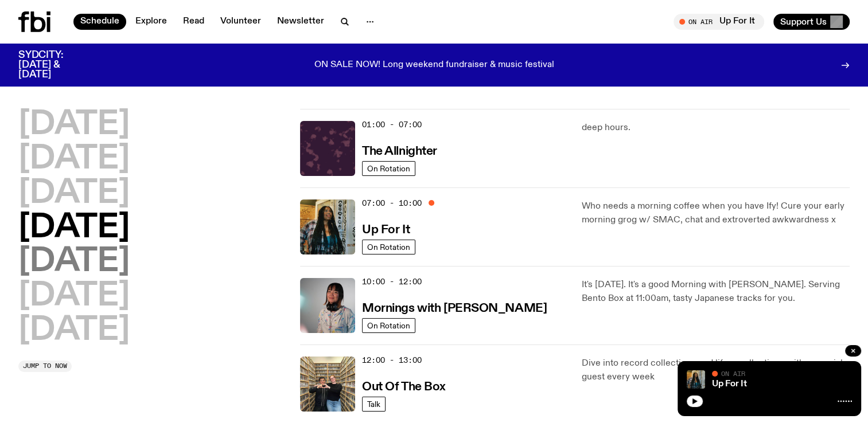  What do you see at coordinates (392, 282) in the screenshot?
I see `span: 10:00 - 12:00` at bounding box center [392, 282].